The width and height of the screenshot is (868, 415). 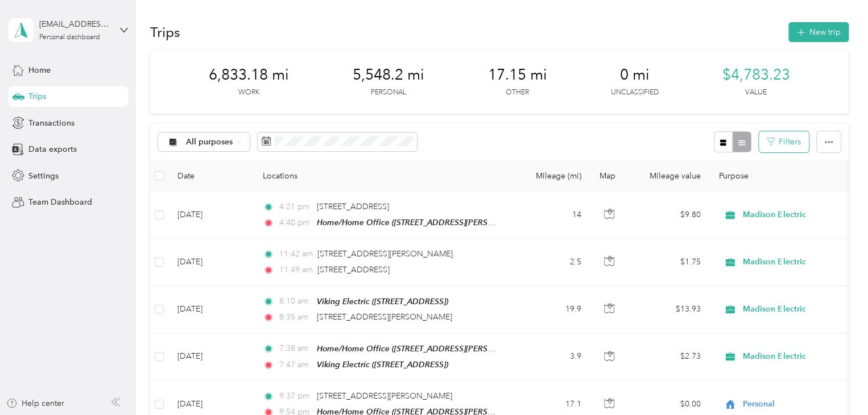 What do you see at coordinates (294, 396) in the screenshot?
I see `span: 9:37 pm` at bounding box center [294, 396].